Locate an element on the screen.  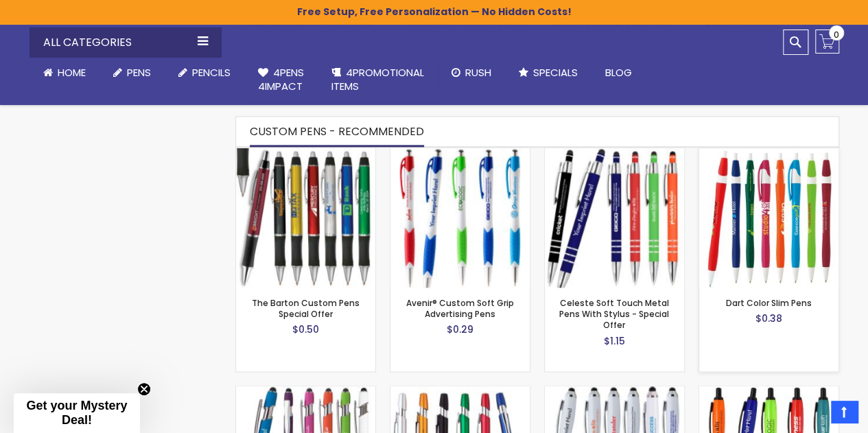
a: 4Pens4impact is located at coordinates (281, 79).